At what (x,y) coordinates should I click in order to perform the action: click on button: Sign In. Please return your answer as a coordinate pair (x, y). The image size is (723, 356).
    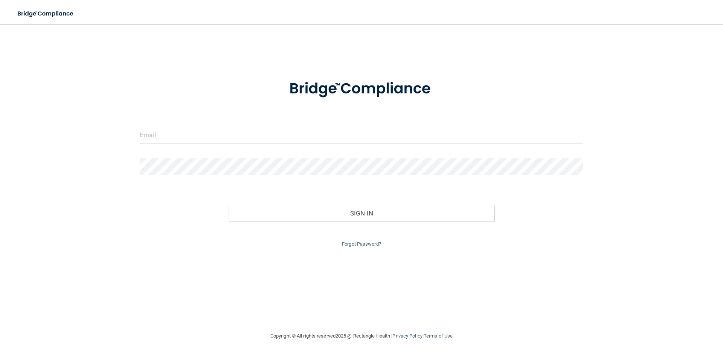
    Looking at the image, I should click on (362, 213).